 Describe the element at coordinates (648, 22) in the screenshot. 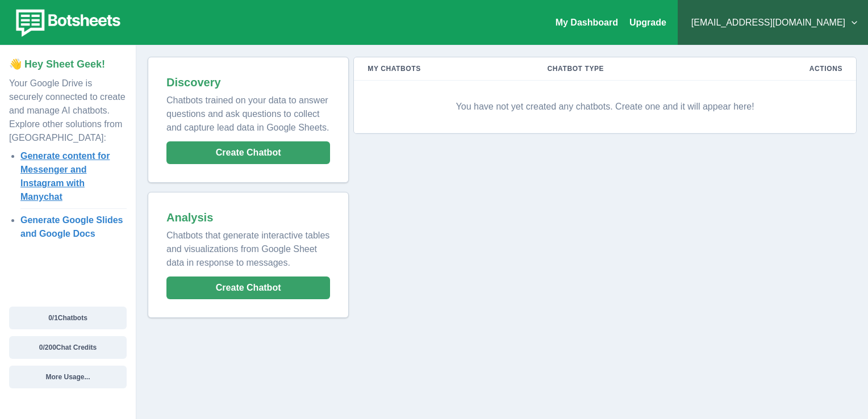

I see `a: Upgrade` at that location.